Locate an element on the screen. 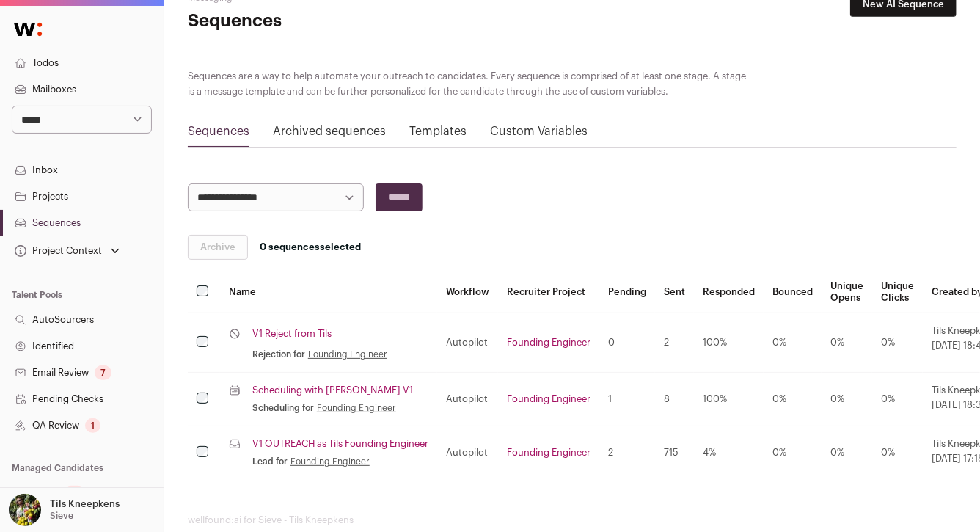 Image resolution: width=980 pixels, height=532 pixels. div: Project Context is located at coordinates (57, 251).